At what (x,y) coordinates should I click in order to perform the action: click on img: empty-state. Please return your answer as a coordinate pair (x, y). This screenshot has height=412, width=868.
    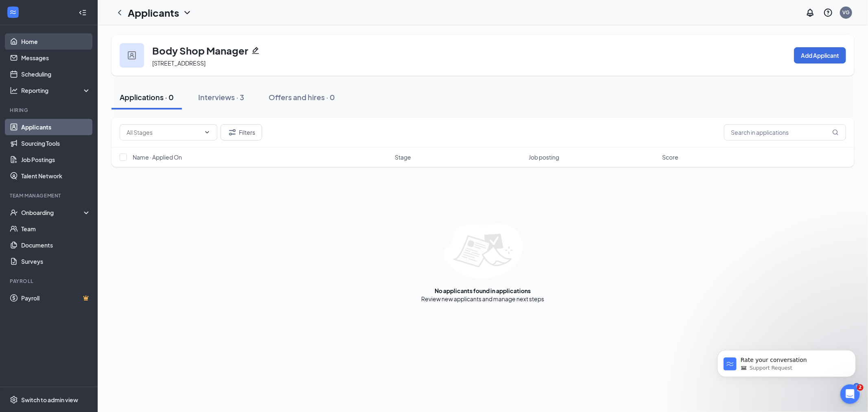
    Looking at the image, I should click on (483, 251).